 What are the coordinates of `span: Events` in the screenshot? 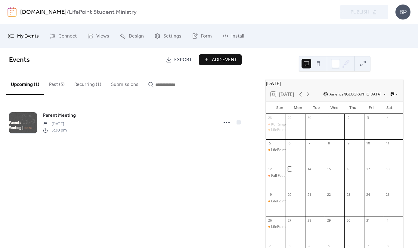 It's located at (19, 60).